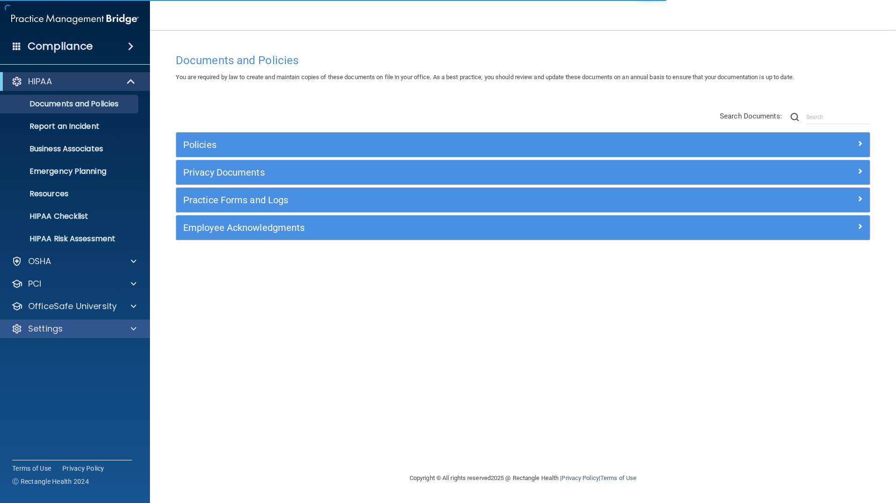 The image size is (896, 503). What do you see at coordinates (70, 239) in the screenshot?
I see `p: HIPAA Risk Assessment` at bounding box center [70, 239].